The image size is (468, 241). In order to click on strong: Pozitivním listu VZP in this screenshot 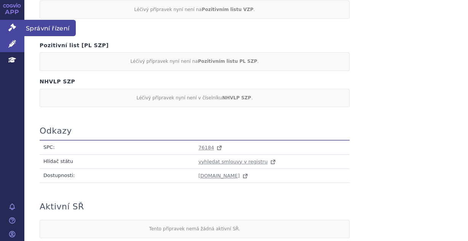, I will do `click(228, 10)`.